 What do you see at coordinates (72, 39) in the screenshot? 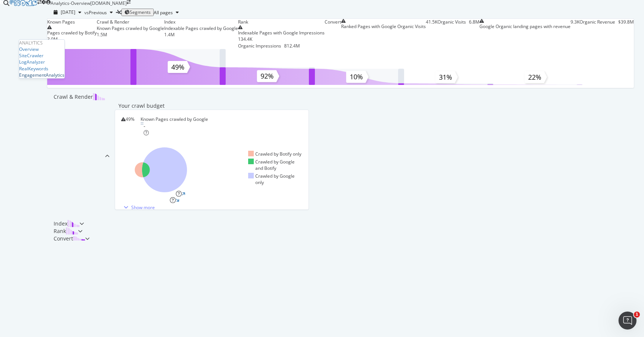
I see `div: 3.0M` at bounding box center [72, 39].